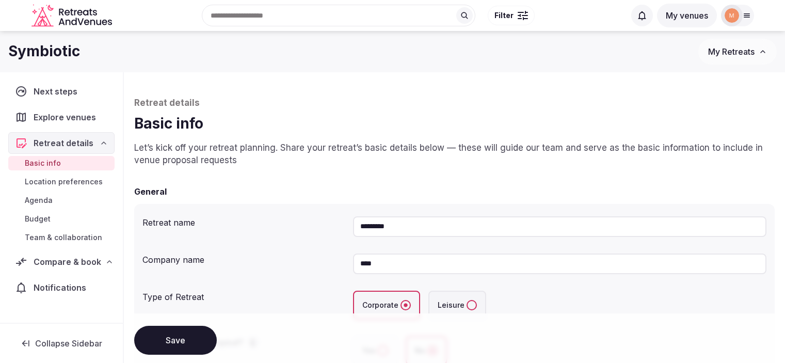 The image size is (785, 363). What do you see at coordinates (39, 200) in the screenshot?
I see `span: Agenda` at bounding box center [39, 200].